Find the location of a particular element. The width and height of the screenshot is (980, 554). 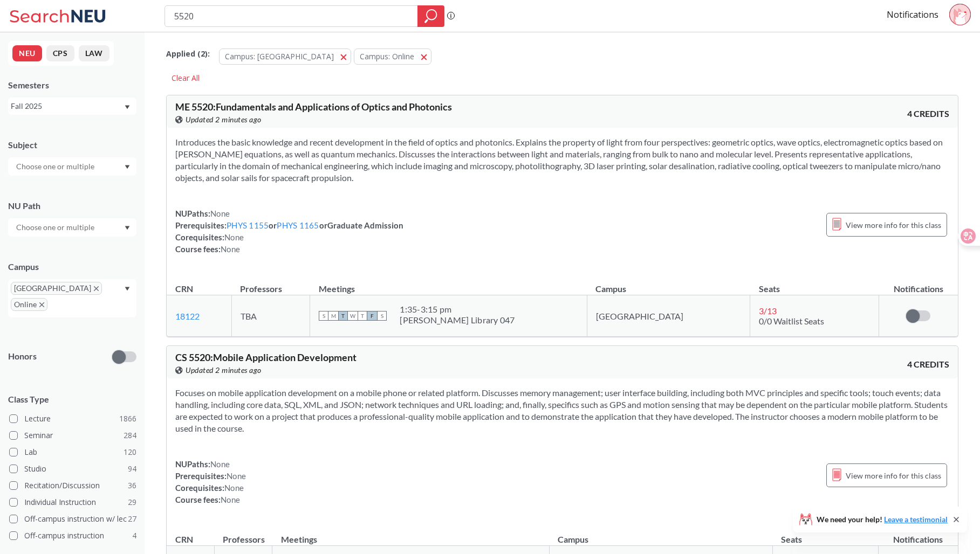

div: Campus is located at coordinates (73, 266).